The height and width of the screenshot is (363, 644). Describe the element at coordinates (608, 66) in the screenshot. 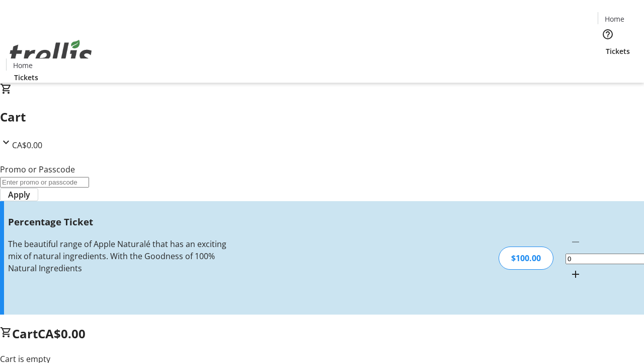

I see `button: Cart` at that location.